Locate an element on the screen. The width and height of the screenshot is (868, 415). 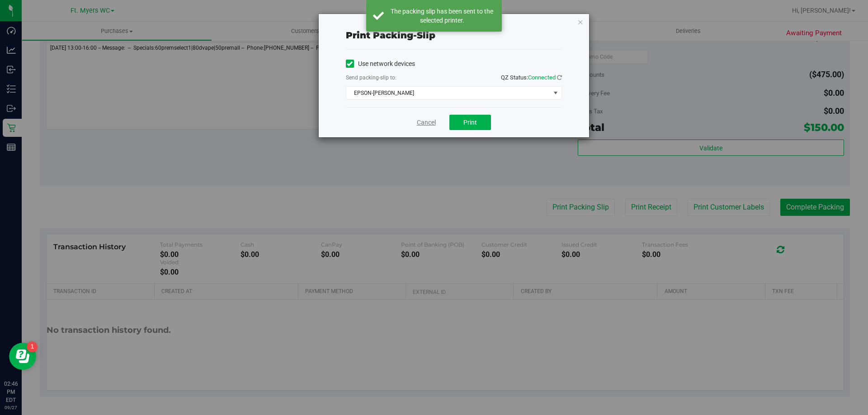
label: Use network devices is located at coordinates (381, 63).